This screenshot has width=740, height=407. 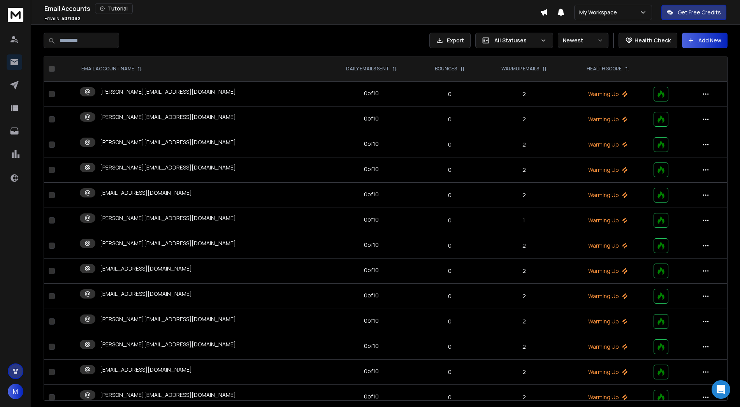 What do you see at coordinates (704, 40) in the screenshot?
I see `button: Add New` at bounding box center [704, 40].